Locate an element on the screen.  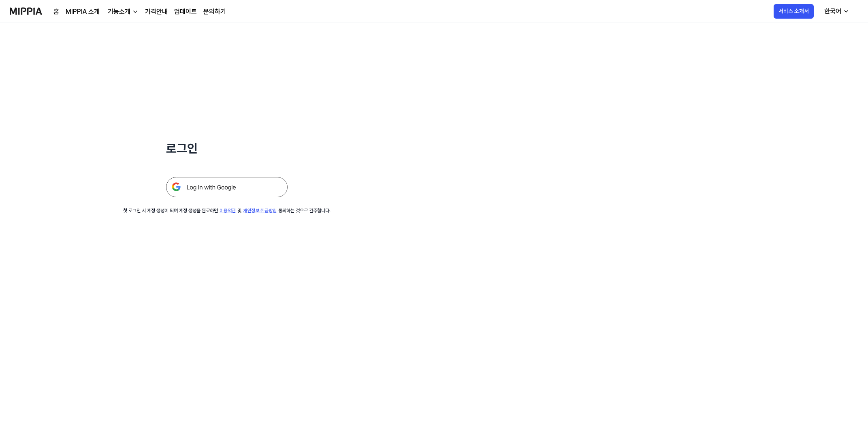
div: 기능소개 is located at coordinates (119, 12).